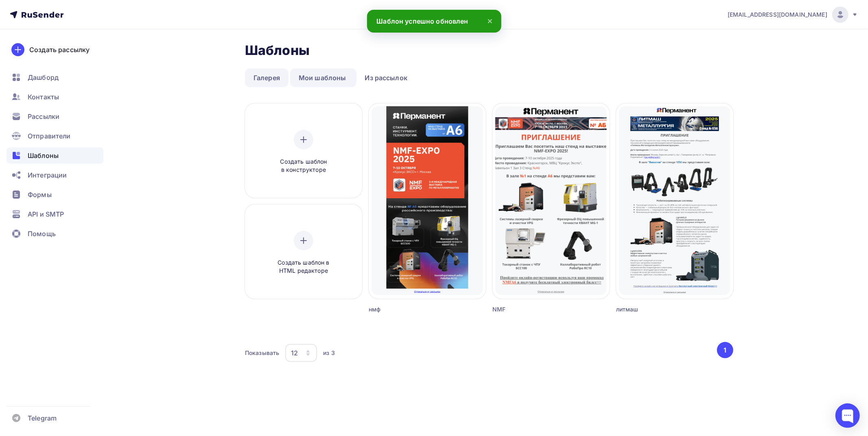 Image resolution: width=868 pixels, height=436 pixels. I want to click on span: Помощь, so click(42, 234).